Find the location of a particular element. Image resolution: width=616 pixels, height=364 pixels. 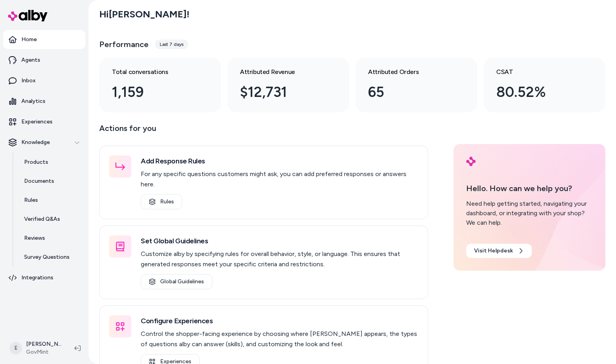

p: Verified Q&As is located at coordinates (42, 219).